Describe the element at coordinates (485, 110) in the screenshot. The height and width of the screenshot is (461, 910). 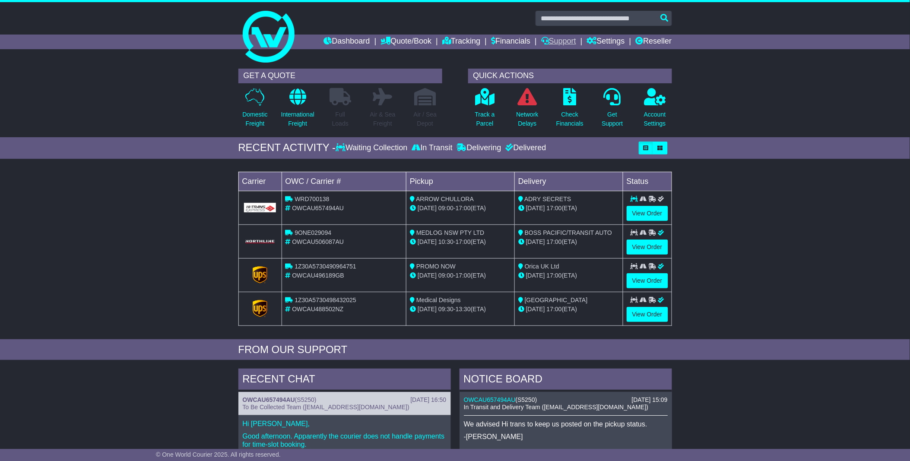
I see `a: Track aParcel` at that location.